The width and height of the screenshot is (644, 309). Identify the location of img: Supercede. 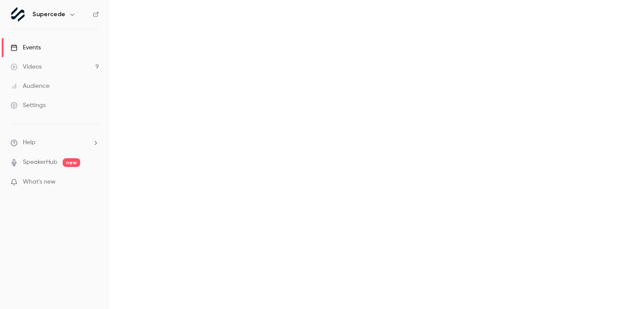
(18, 14).